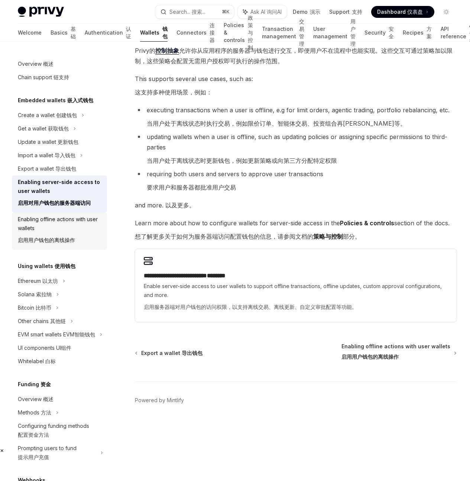 This screenshot has width=470, height=481. Describe the element at coordinates (195, 33) in the screenshot. I see `a: Connectors 连接器` at that location.